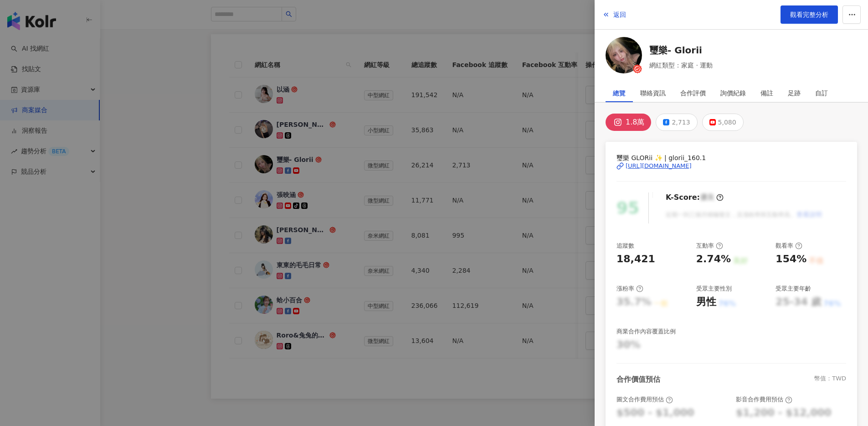 This screenshot has height=426, width=868. Describe the element at coordinates (645, 399) in the screenshot. I see `div: 圖文合作費用預估` at that location.